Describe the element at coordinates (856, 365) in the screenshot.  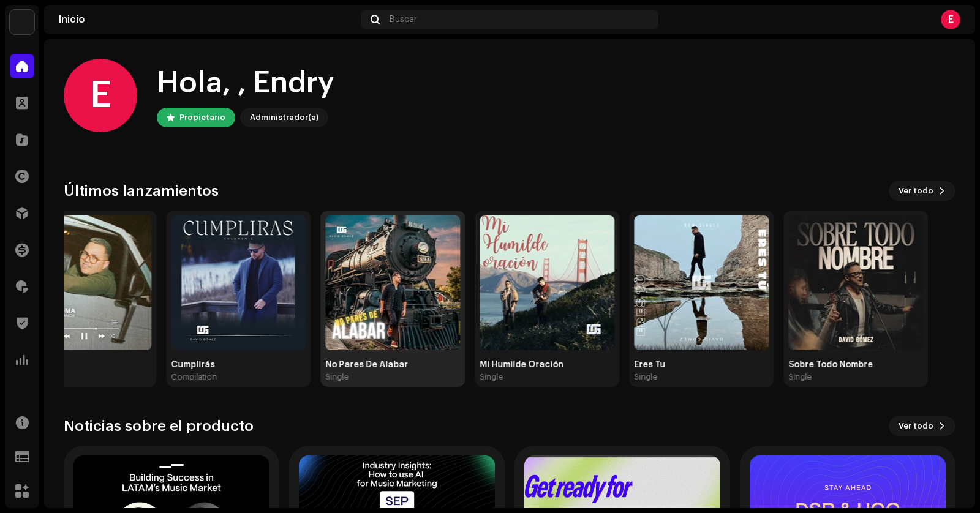
I see `div: Sobre Todo Nombre` at that location.